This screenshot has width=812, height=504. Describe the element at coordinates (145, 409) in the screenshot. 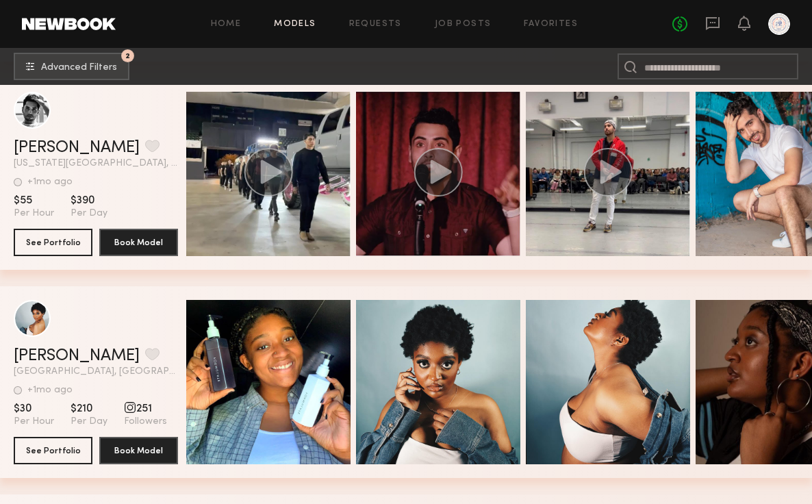

I see `span: 251` at that location.